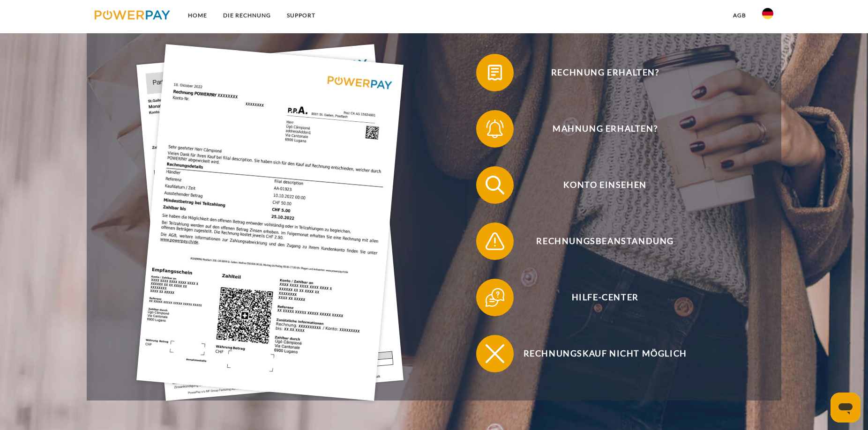 The width and height of the screenshot is (868, 430). What do you see at coordinates (495, 298) in the screenshot?
I see `img: qb_help.svg` at bounding box center [495, 298].